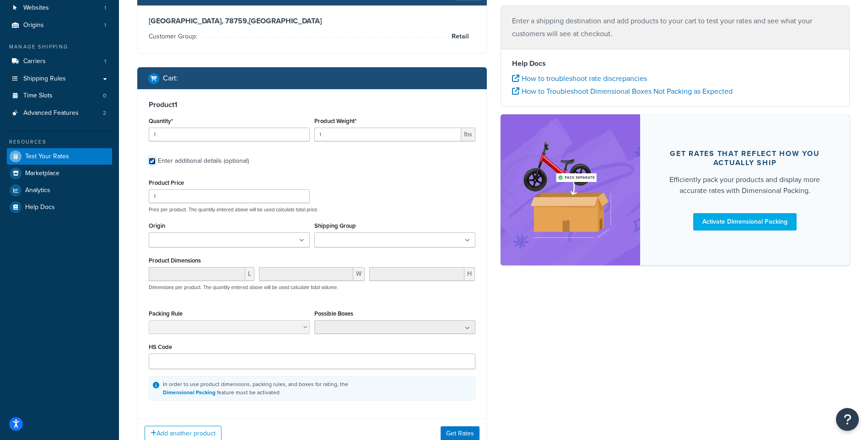 The image size is (868, 440). Describe the element at coordinates (387, 135) in the screenshot. I see `input: 0.00` at that location.